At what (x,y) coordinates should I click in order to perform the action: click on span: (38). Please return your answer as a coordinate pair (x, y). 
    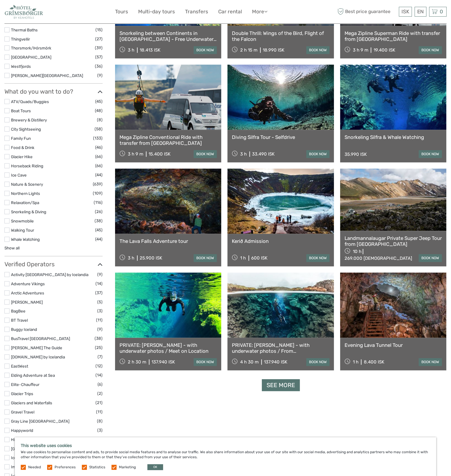
    Looking at the image, I should click on (98, 221).